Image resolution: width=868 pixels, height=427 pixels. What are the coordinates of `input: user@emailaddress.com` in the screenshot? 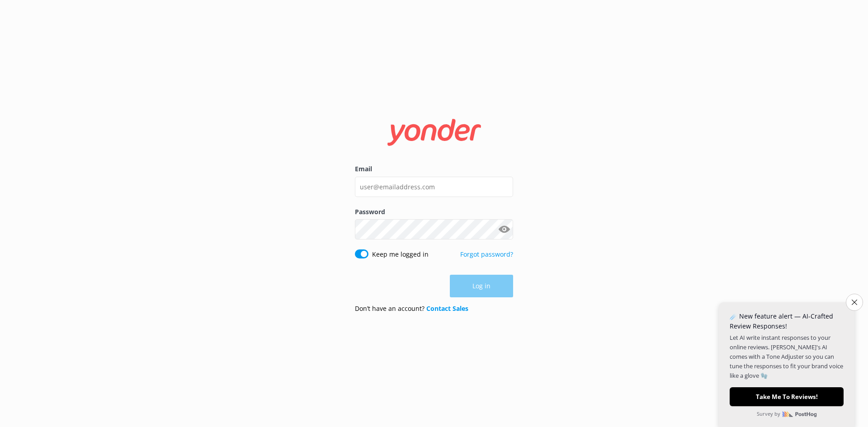 It's located at (434, 187).